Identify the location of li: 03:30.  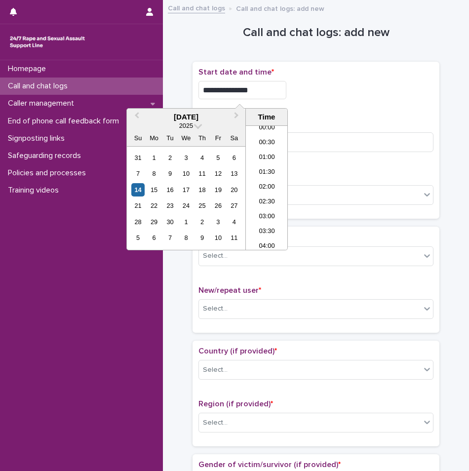
(267, 232).